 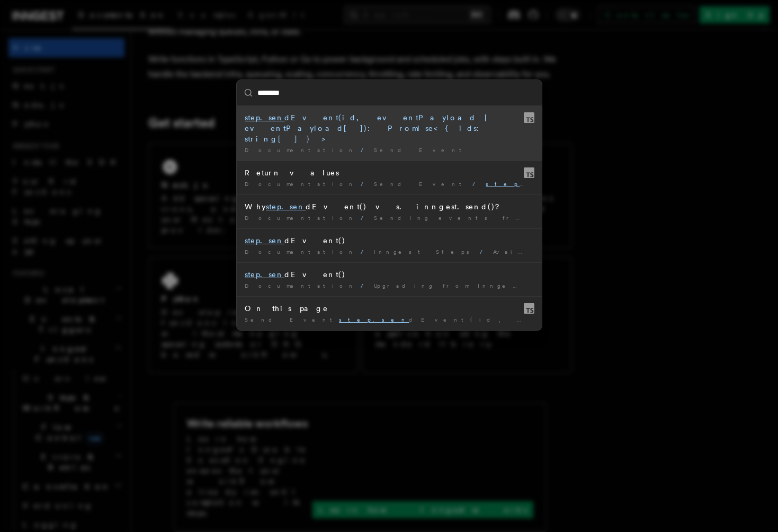 I want to click on div: Send Event dEvent(id, eventPayload | eventPayload …, so click(x=390, y=320).